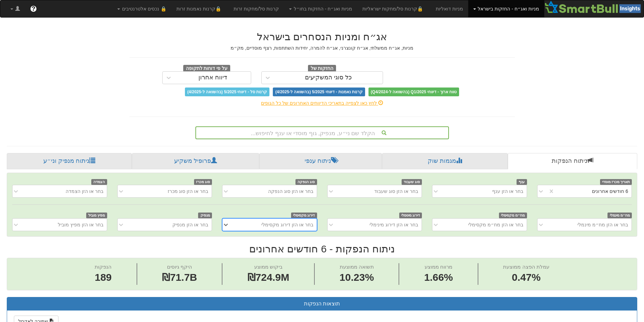 The width and height of the screenshot is (644, 322). Describe the element at coordinates (322, 303) in the screenshot. I see `h3: תוצאות הנפקות` at that location.